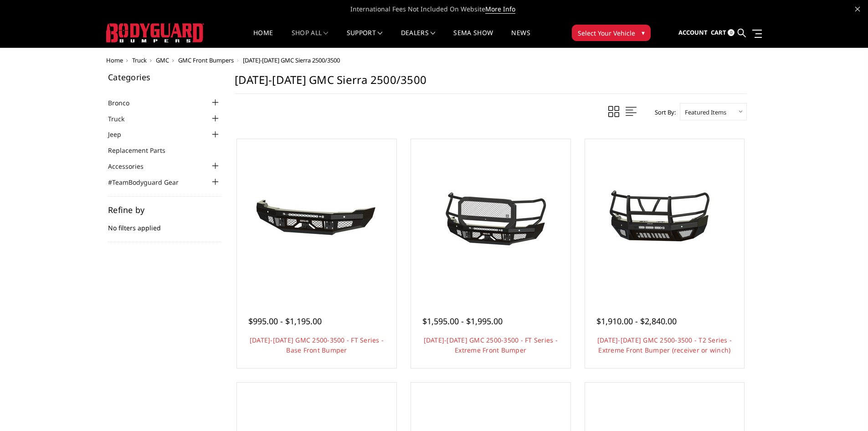 The image size is (868, 431). I want to click on span: Account, so click(693, 32).